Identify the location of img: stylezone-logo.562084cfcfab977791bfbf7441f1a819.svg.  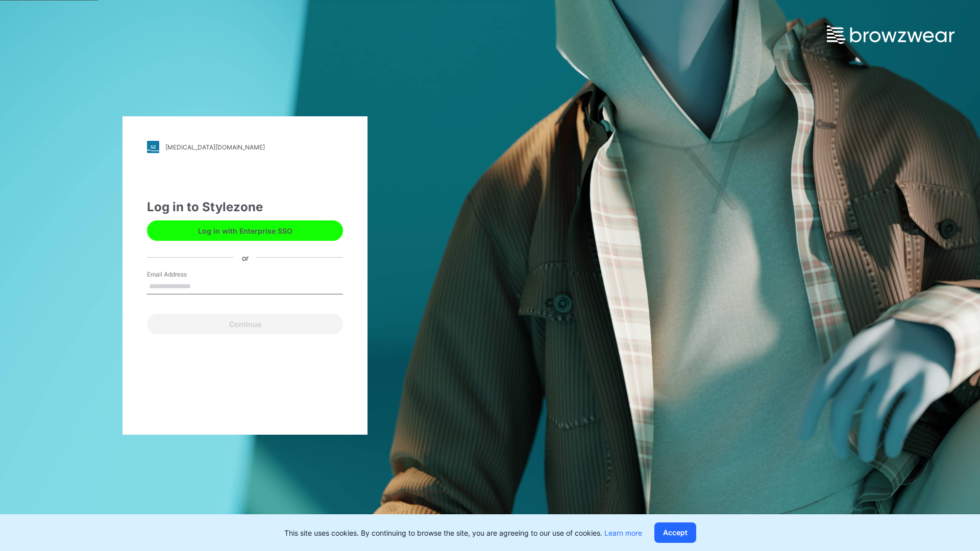
(153, 147).